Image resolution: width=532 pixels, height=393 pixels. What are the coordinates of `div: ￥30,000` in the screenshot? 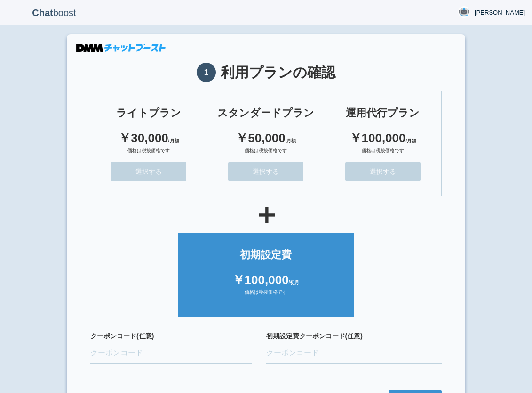 It's located at (149, 138).